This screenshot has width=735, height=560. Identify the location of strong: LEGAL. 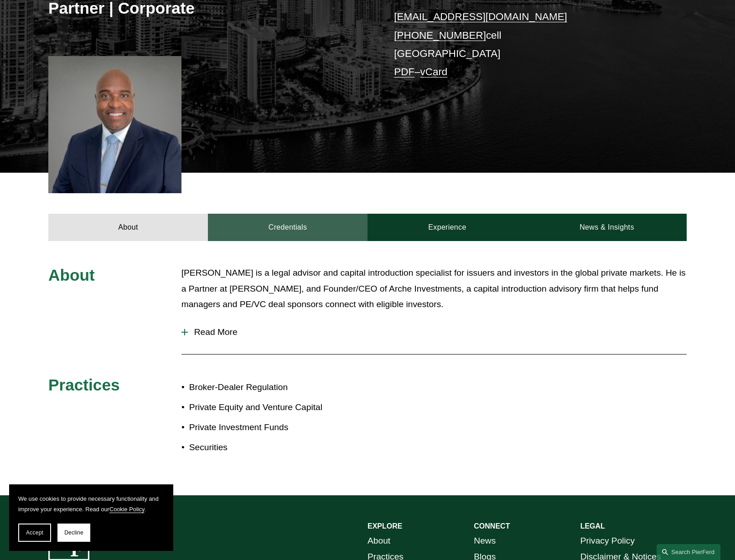
(593, 526).